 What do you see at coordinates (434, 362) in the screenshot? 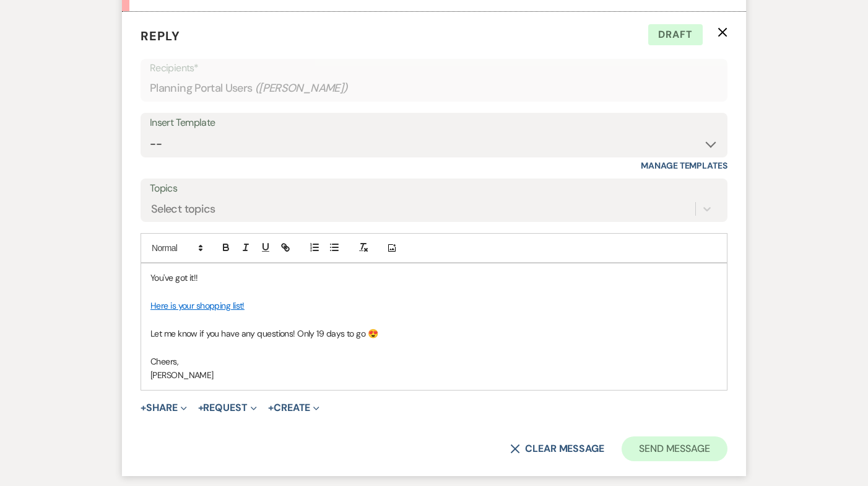
I see `p: Cheers,` at bounding box center [434, 362].